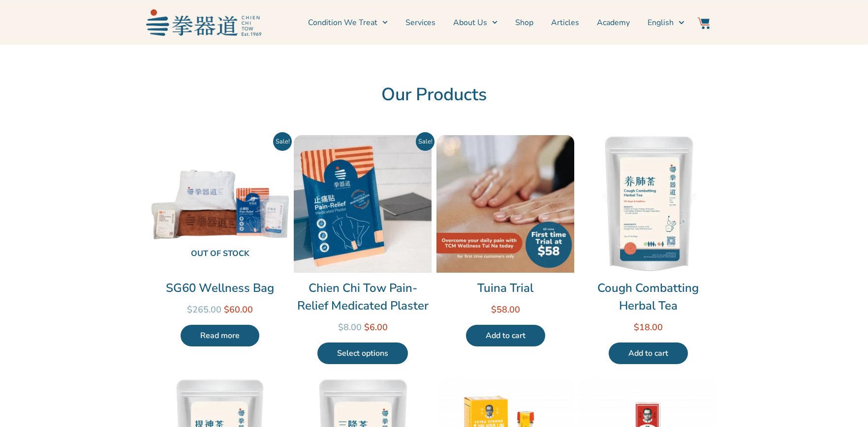 The width and height of the screenshot is (868, 427). Describe the element at coordinates (362, 354) in the screenshot. I see `a: Select options for “Chien Chi Tow Pain-Relief Medicated Plaster”` at that location.